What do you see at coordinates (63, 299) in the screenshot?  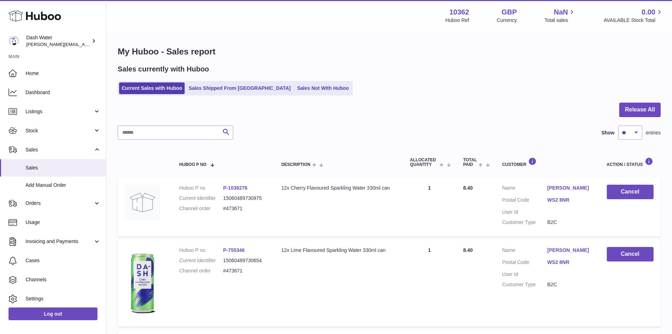 I see `span: Settings` at bounding box center [63, 299].